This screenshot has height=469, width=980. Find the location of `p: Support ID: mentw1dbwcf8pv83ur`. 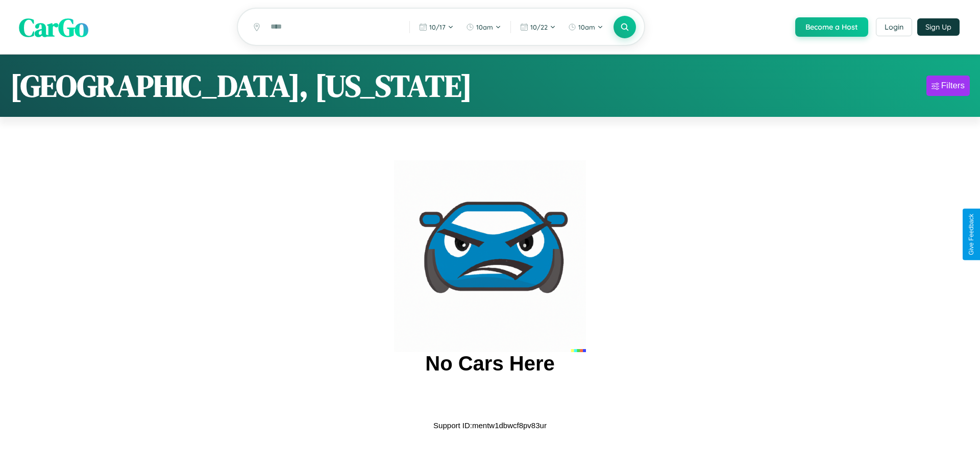

p: Support ID: mentw1dbwcf8pv83ur is located at coordinates (490, 425).